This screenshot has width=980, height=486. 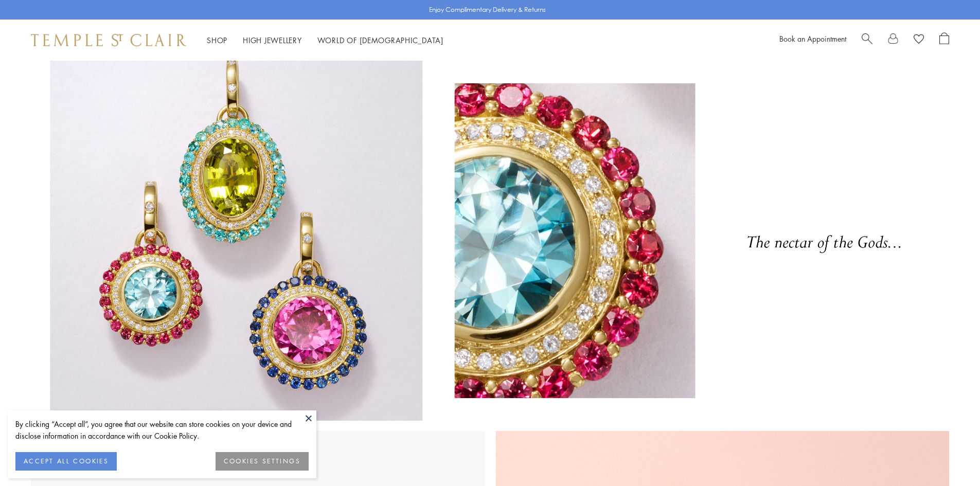 What do you see at coordinates (325, 40) in the screenshot?
I see `nav: Main navigation` at bounding box center [325, 40].